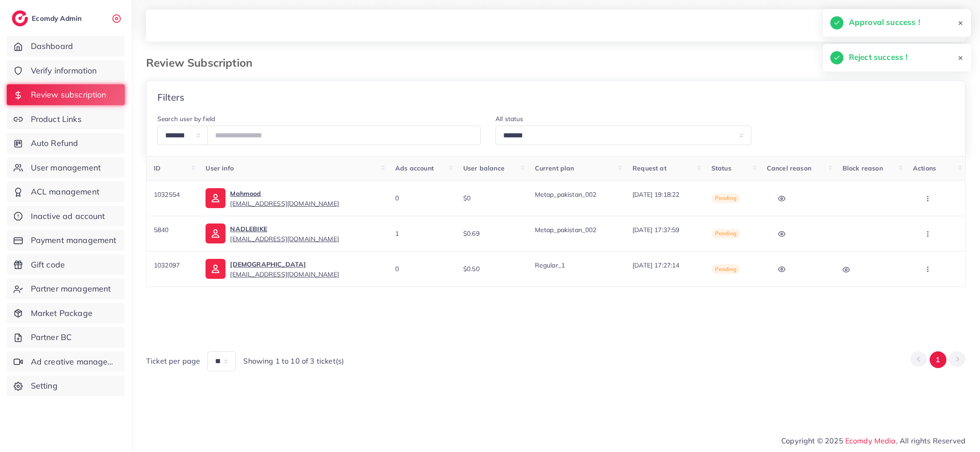 Image resolution: width=980 pixels, height=452 pixels. Describe the element at coordinates (649, 168) in the screenshot. I see `span: Request at` at that location.